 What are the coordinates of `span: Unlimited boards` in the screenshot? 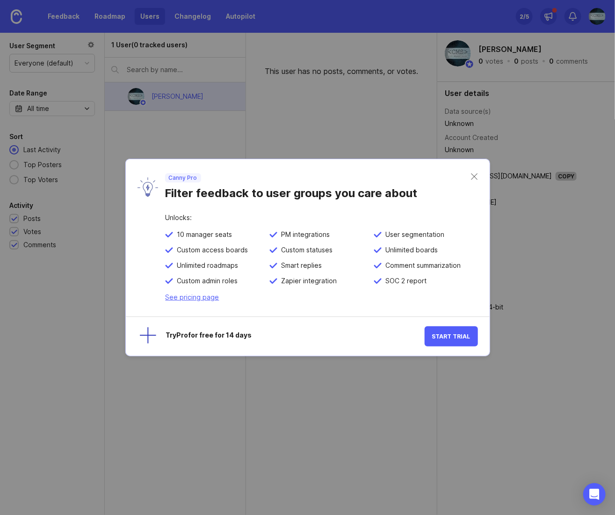 It's located at (410, 250).